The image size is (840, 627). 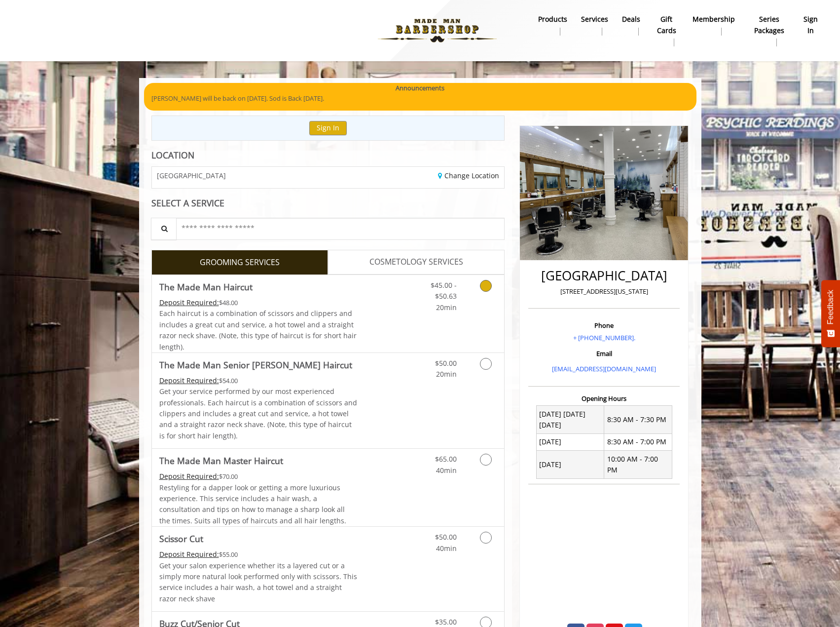 What do you see at coordinates (420, 88) in the screenshot?
I see `b: Announcements` at bounding box center [420, 88].